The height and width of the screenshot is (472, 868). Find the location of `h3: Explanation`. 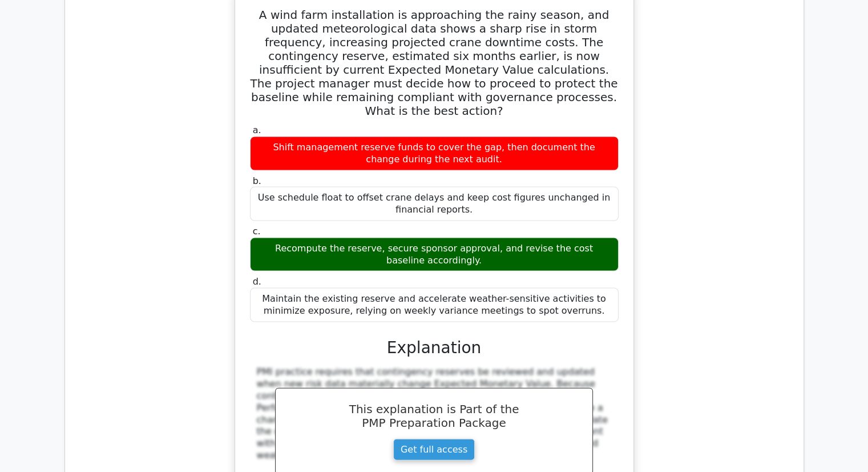

h3: Explanation is located at coordinates (435, 348).